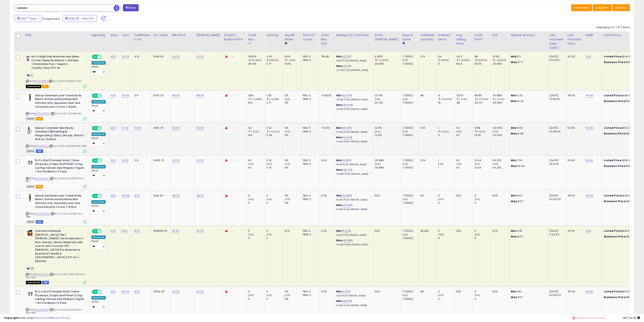  I want to click on small: (380%), so click(445, 60).